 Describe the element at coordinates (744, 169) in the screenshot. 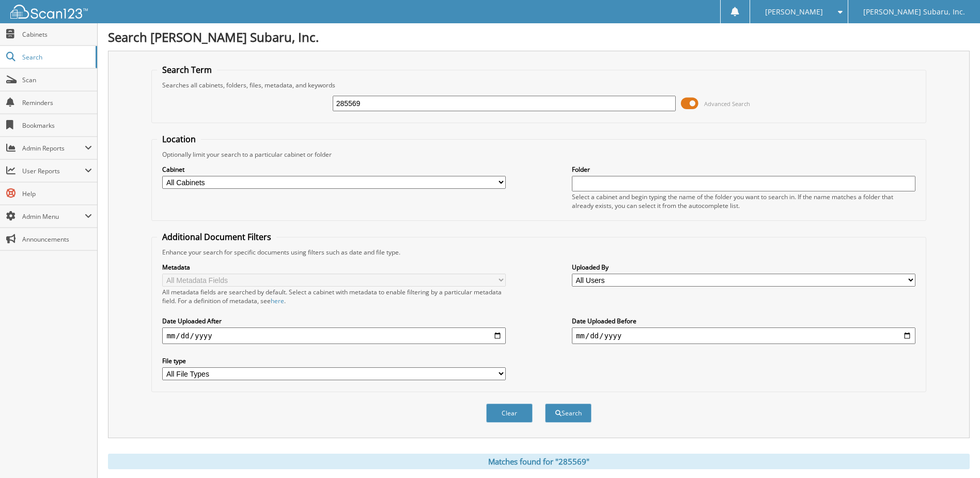

I see `label: Folder` at that location.